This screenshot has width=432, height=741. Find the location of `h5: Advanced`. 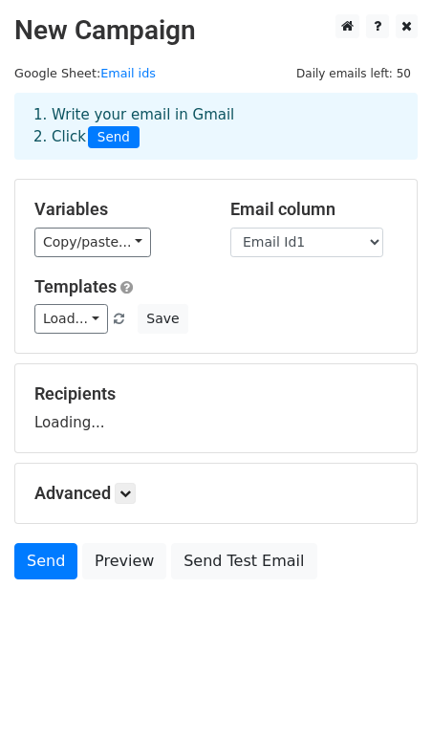

h5: Advanced is located at coordinates (216, 493).